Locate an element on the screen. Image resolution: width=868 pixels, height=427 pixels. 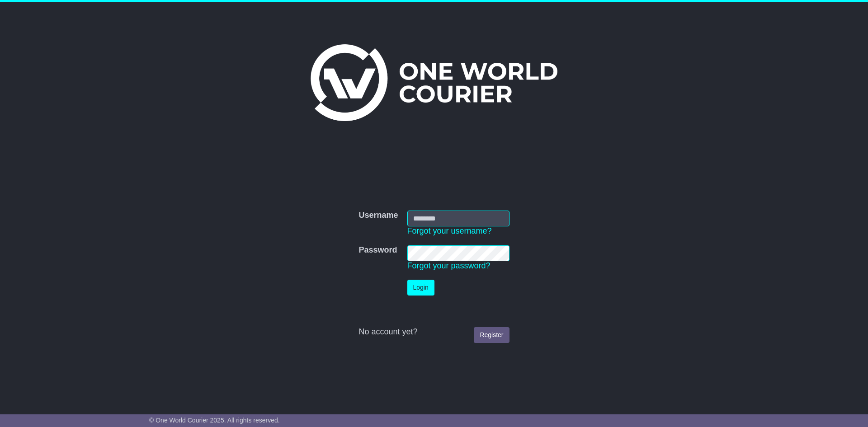
a: Forgot your password? is located at coordinates (449, 266).